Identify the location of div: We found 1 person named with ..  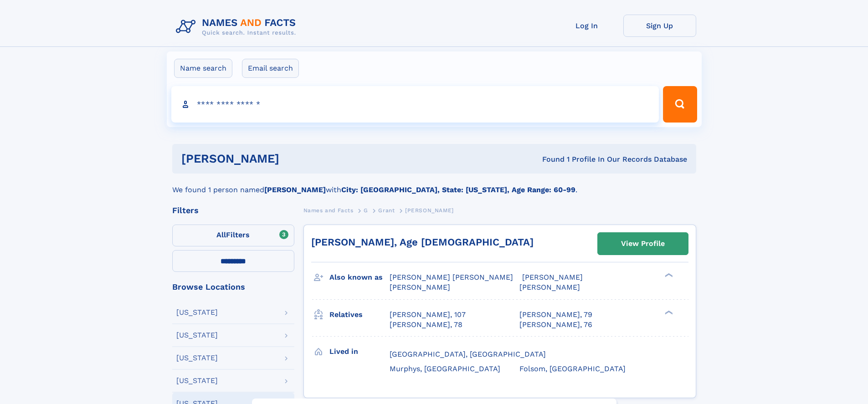
(434, 185).